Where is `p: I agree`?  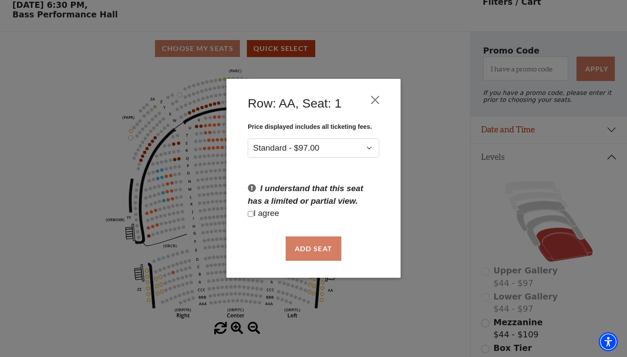 p: I agree is located at coordinates (314, 214).